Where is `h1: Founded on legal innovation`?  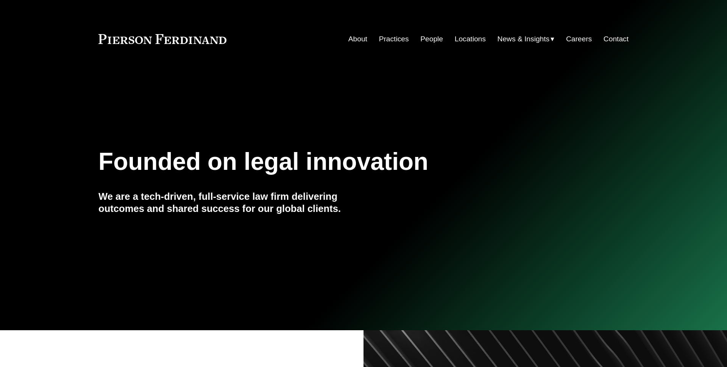
h1: Founded on legal innovation is located at coordinates (319, 161).